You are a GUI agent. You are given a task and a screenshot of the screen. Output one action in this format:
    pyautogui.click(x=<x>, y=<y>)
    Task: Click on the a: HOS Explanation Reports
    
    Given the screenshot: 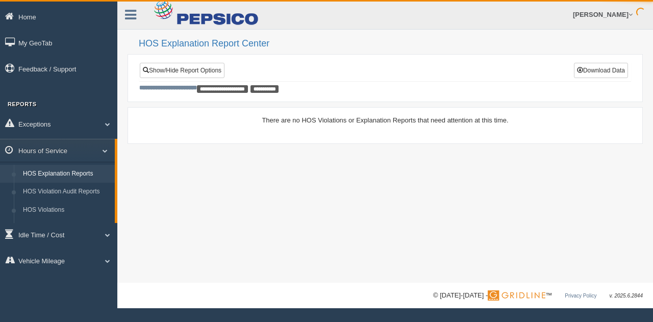 What is the action you would take?
    pyautogui.click(x=66, y=174)
    